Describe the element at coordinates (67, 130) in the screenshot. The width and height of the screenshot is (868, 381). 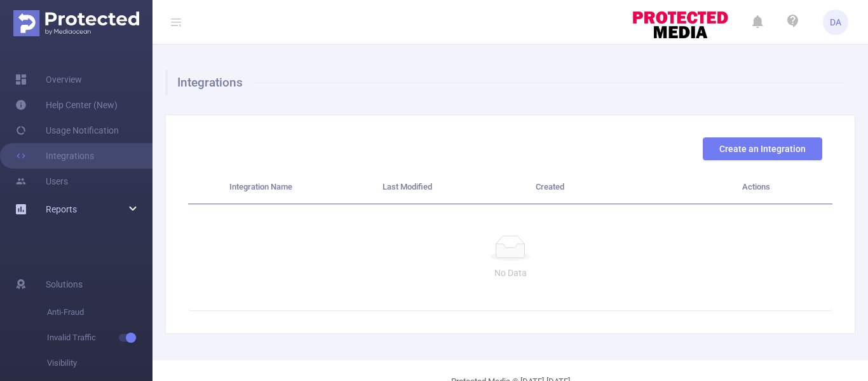
I see `a: Usage Notification` at that location.